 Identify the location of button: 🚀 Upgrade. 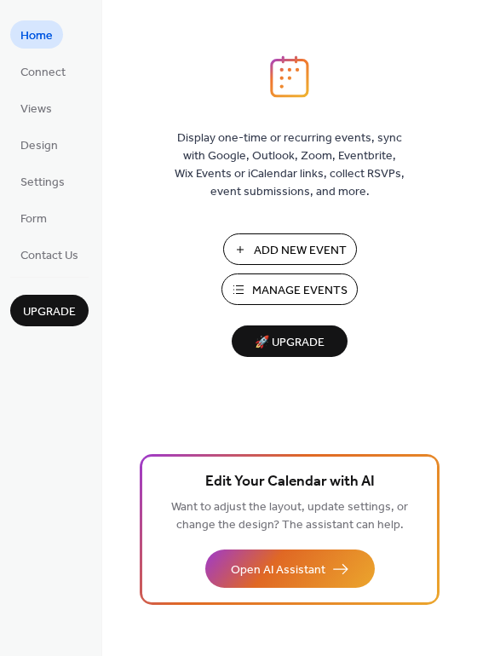
(289, 341).